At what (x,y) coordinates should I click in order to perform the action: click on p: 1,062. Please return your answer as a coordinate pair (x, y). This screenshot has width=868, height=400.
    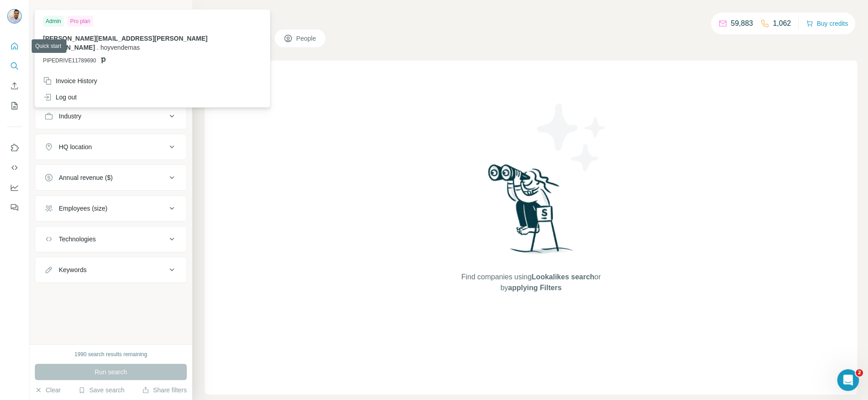
    Looking at the image, I should click on (782, 24).